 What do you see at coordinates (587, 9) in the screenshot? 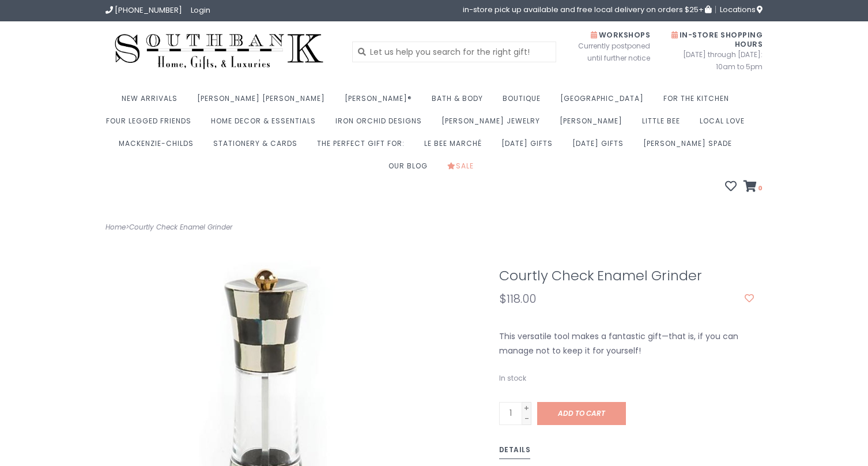
I see `span: in-store pick up available and free local delivery on orders $25+` at bounding box center [587, 9].